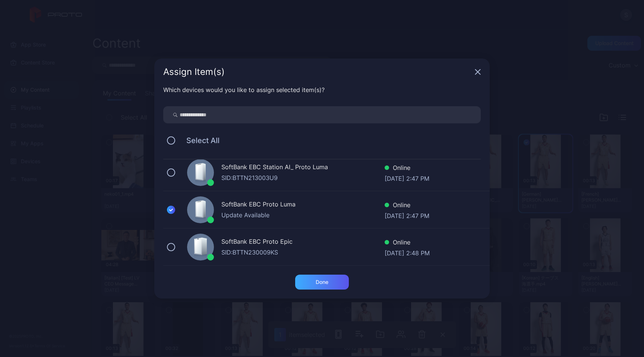 This screenshot has width=644, height=357. What do you see at coordinates (322, 282) in the screenshot?
I see `div: Done` at bounding box center [322, 282].